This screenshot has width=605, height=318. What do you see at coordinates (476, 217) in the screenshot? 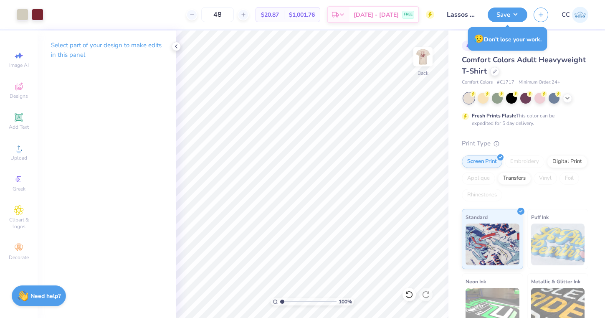
I see `span: Standard` at bounding box center [476, 217].